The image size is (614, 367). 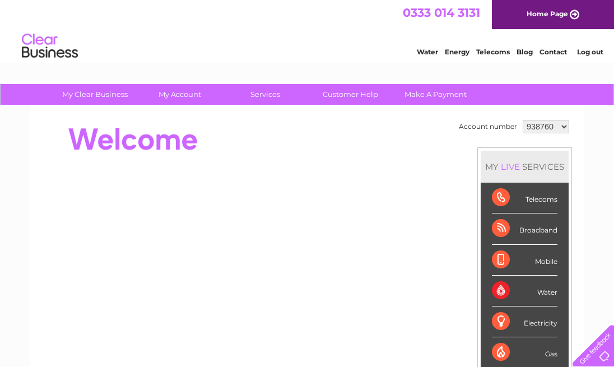 I want to click on a: Contact, so click(x=553, y=52).